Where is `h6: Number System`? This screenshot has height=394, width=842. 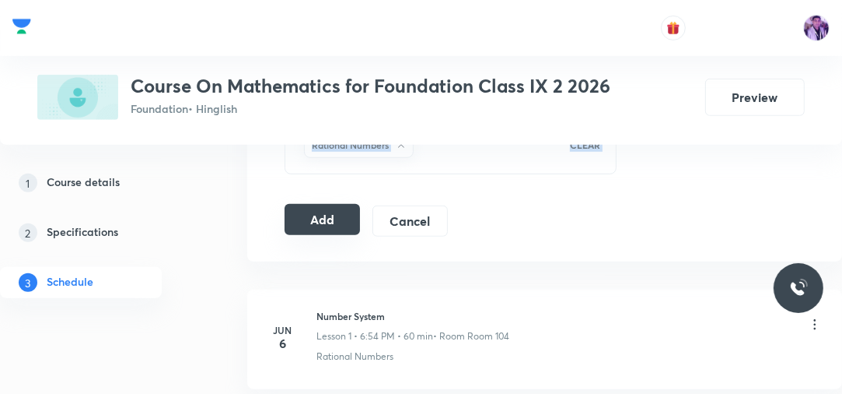 h6: Number System is located at coordinates (413, 316).